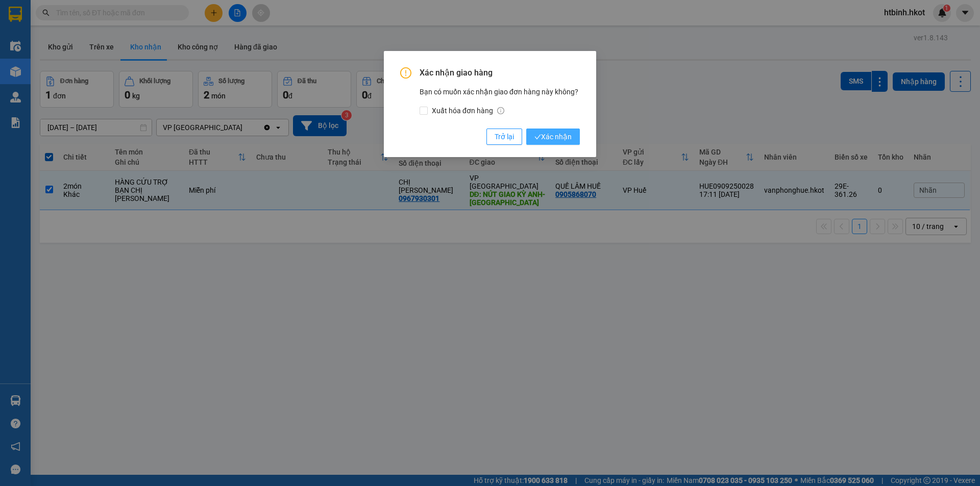 Image resolution: width=980 pixels, height=486 pixels. What do you see at coordinates (538, 137) in the screenshot?
I see `span: check` at bounding box center [538, 137].